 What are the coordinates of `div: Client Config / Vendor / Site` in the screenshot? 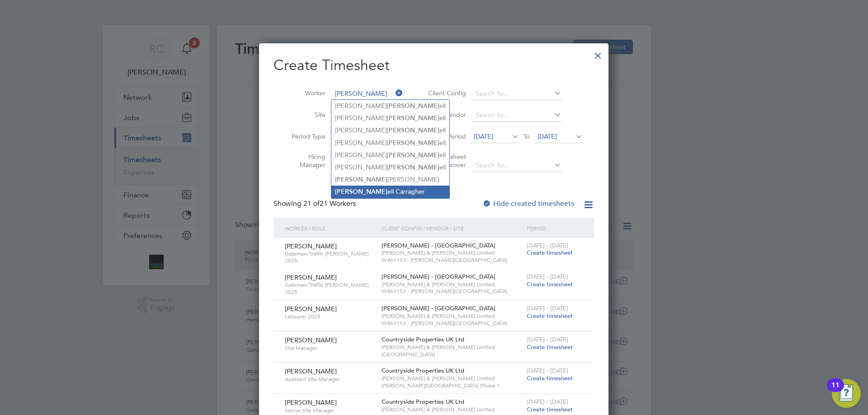 It's located at (452, 228).